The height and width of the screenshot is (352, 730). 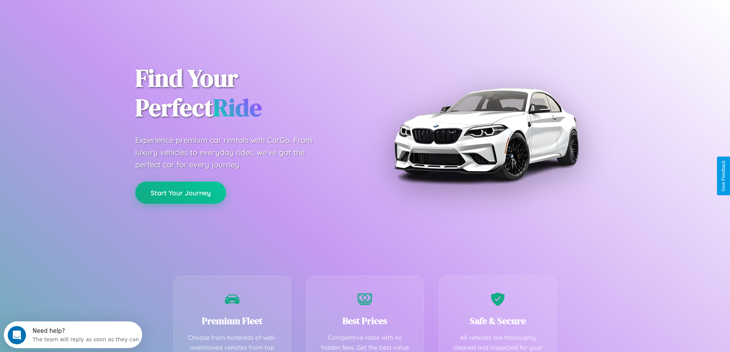 What do you see at coordinates (180, 193) in the screenshot?
I see `button: Start Your Journey` at bounding box center [180, 193].